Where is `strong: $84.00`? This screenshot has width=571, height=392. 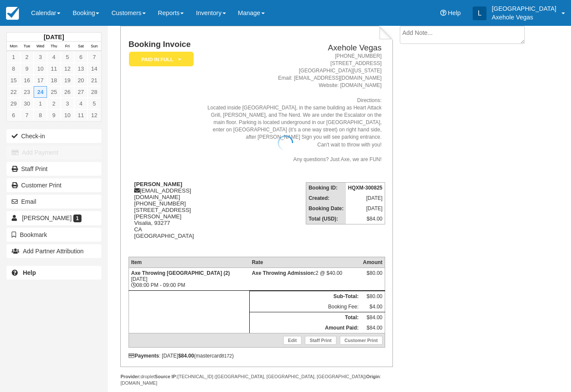
strong: $84.00 is located at coordinates (186, 356).